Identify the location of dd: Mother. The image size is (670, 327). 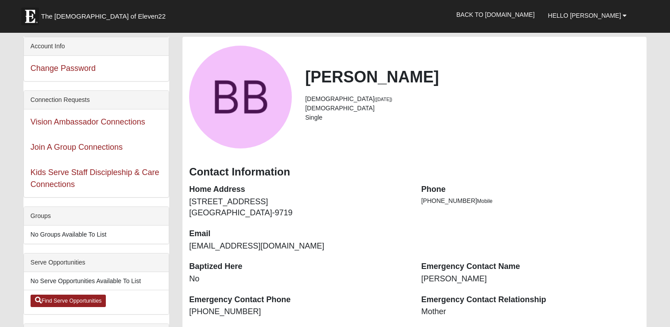
(531, 312).